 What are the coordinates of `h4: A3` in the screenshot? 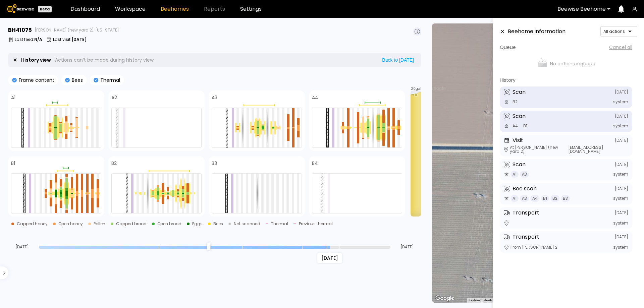 It's located at (215, 98).